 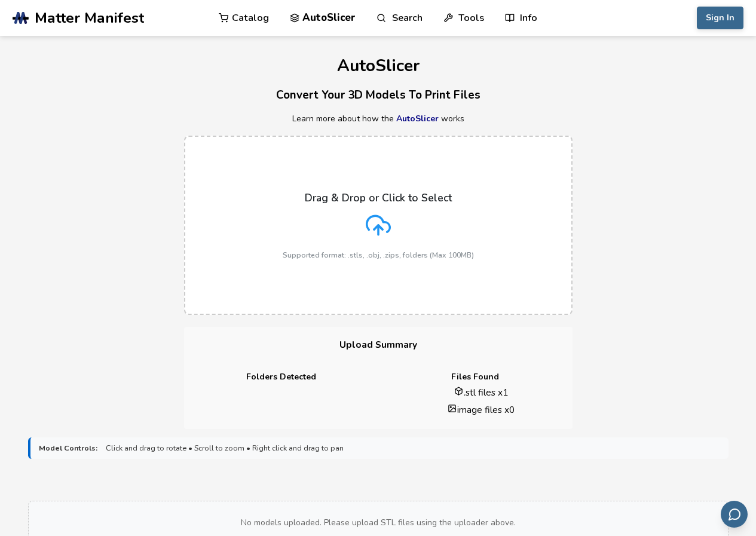 What do you see at coordinates (379, 198) in the screenshot?
I see `p: Drag & Drop or Click to Select` at bounding box center [379, 198].